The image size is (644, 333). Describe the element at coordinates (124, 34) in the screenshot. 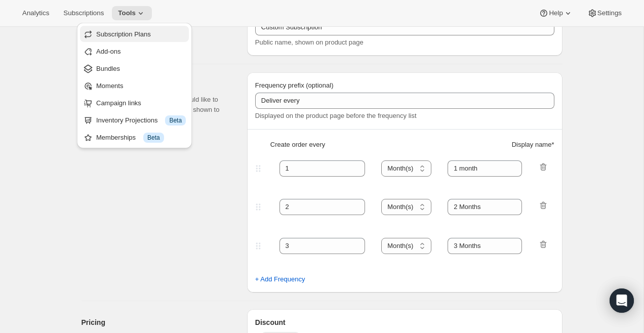

I see `span: Subscription Plans` at that location.